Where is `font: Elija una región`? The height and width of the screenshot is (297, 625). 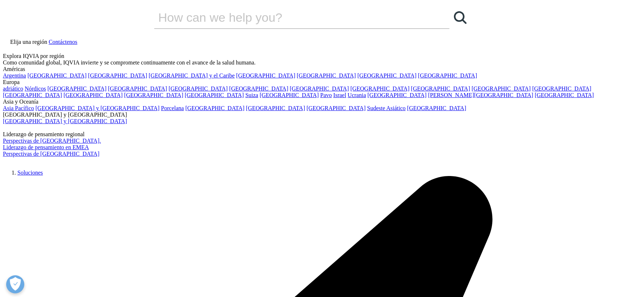
font: Elija una región is located at coordinates (29, 42).